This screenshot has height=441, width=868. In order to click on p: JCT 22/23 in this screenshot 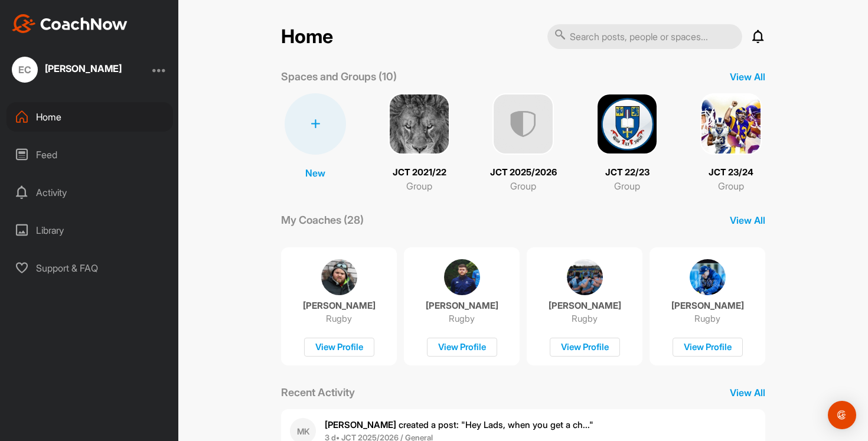, I will do `click(627, 172)`.